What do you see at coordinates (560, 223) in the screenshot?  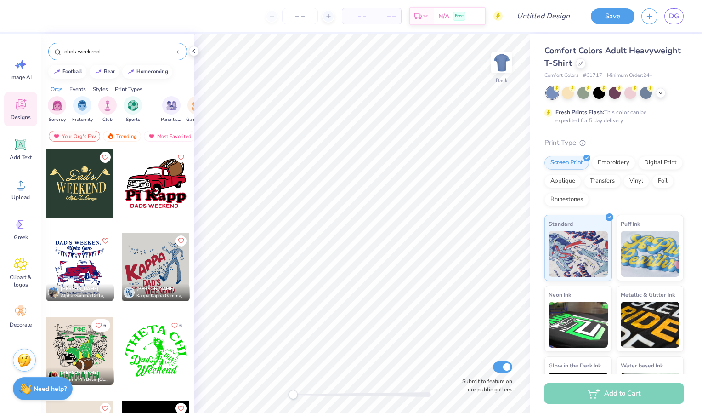 I see `span: Standard` at bounding box center [560, 223].